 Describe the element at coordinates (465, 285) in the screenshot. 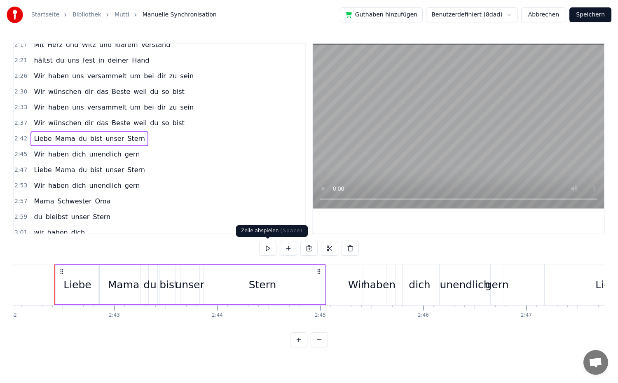

I see `div: unendlich` at that location.